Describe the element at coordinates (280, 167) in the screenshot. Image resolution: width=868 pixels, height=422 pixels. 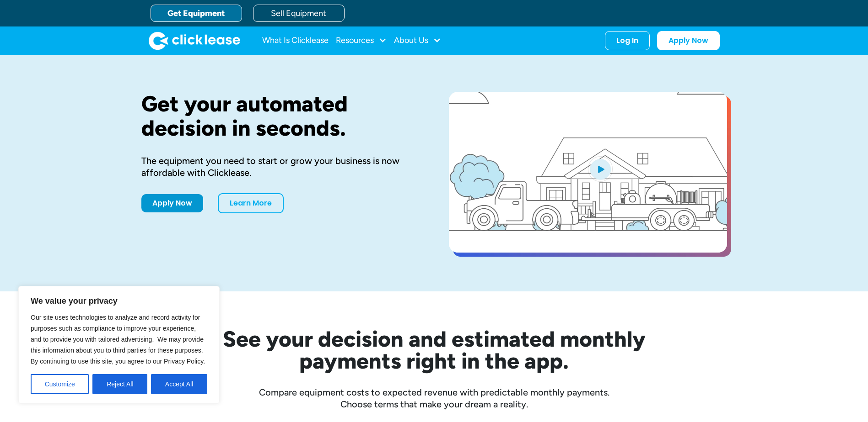
I see `div: The equipment you need to start or grow your business is now affordable with Clicklease.` at that location.